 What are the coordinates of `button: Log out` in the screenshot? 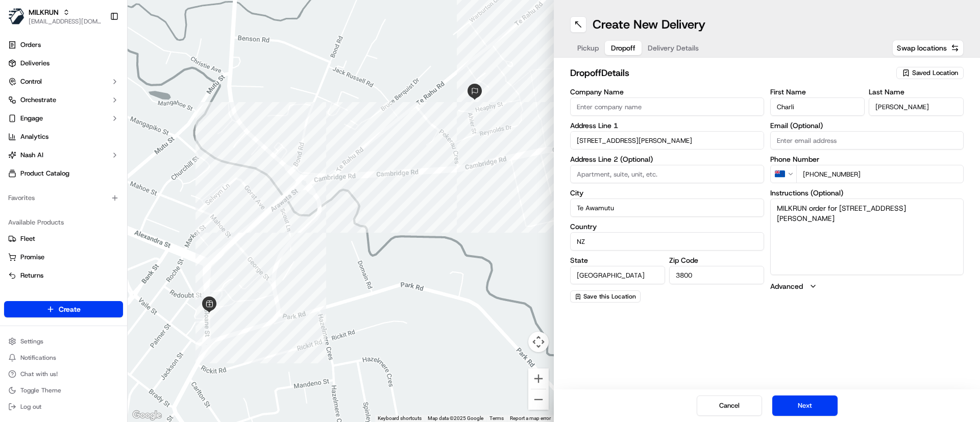 It's located at (63, 407).